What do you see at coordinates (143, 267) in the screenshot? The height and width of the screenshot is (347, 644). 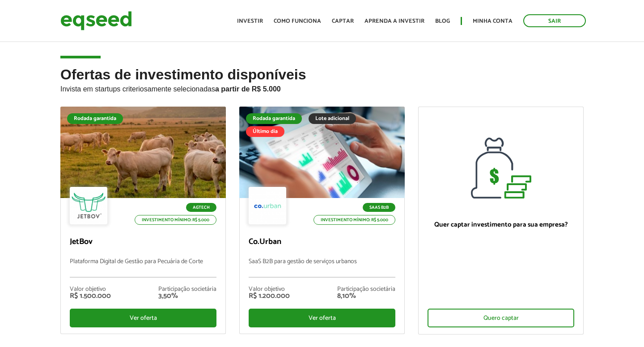 I see `p: Plataforma Digital de Gestão para Pecuária de Corte` at bounding box center [143, 267].